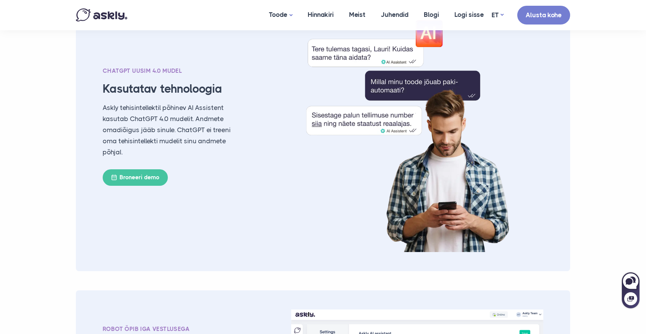 The image size is (646, 334). Describe the element at coordinates (172, 130) in the screenshot. I see `p: Askly tehisintellektil põhinev AI Assistent kasutab ChatGPT 4.0 mudelit. Andmete omadiõigus jääb ...` at that location.